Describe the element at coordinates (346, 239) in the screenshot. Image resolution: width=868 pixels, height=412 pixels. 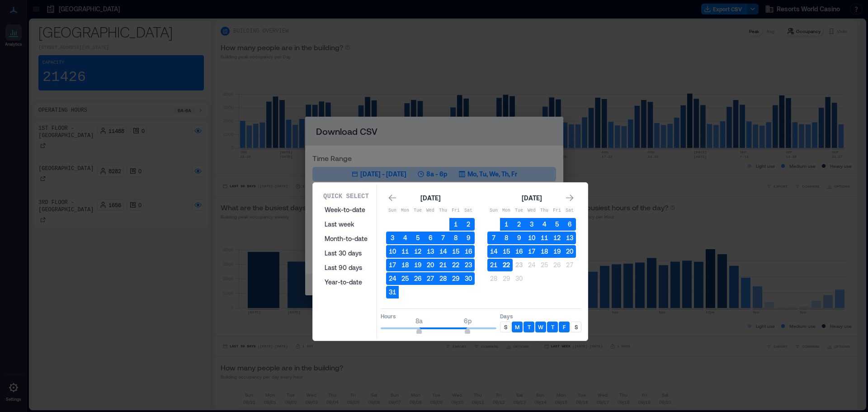
I see `button: Month-to-date` at that location.